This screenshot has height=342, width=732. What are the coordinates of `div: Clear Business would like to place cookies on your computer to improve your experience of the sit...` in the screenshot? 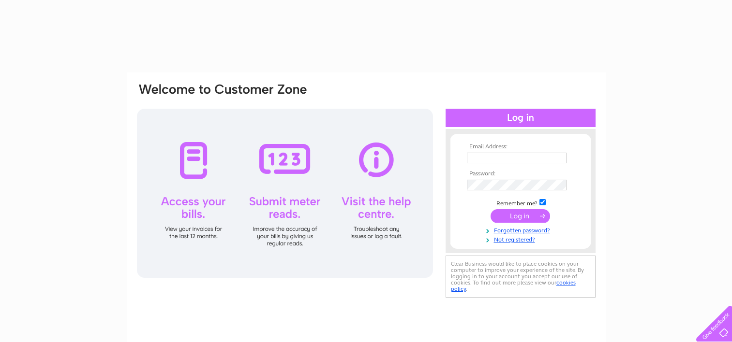 It's located at (520, 277).